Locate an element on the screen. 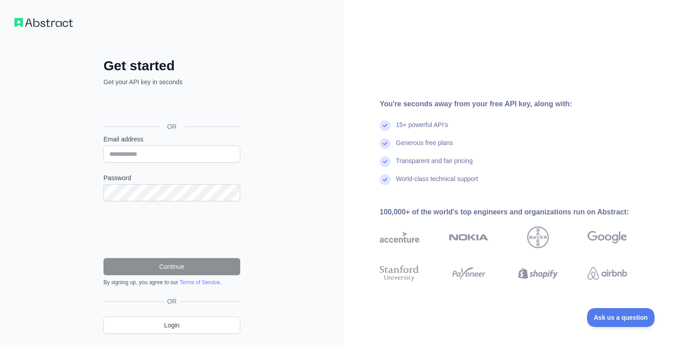 Image resolution: width=673 pixels, height=345 pixels. div: By signing up, you agree to our . is located at coordinates (172, 282).